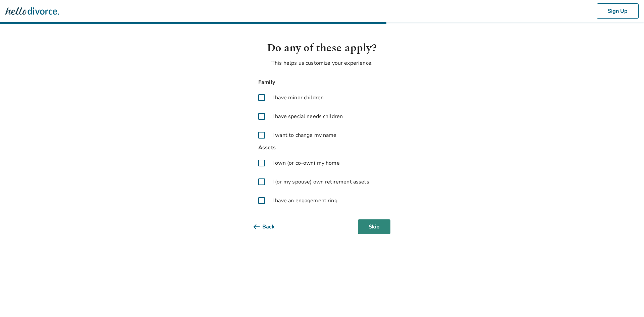 The image size is (644, 317). What do you see at coordinates (627, 301) in the screenshot?
I see `div: Chat Widget` at bounding box center [627, 301].